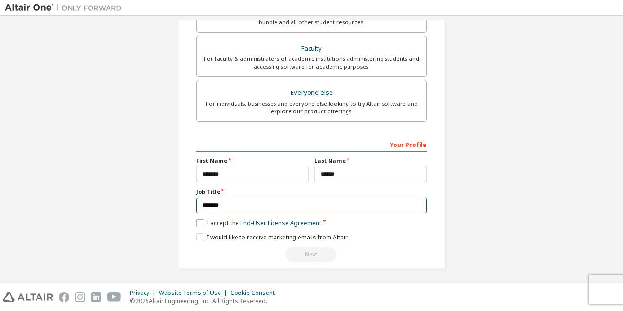 The image size is (623, 311). Describe the element at coordinates (272, 237) in the screenshot. I see `label: I would like to receive marketing emails from Altair` at that location.